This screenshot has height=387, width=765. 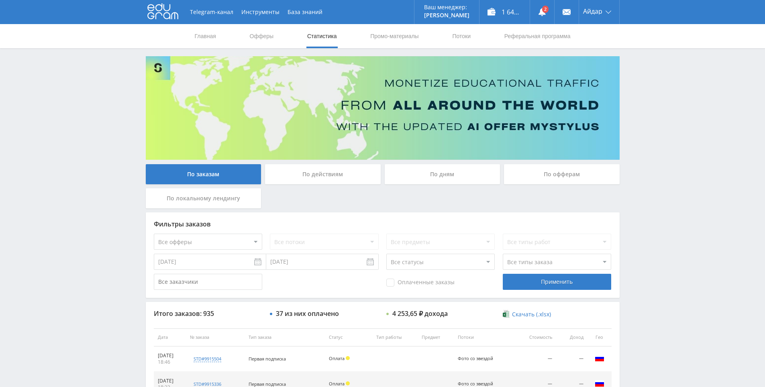 What do you see at coordinates (531, 315) in the screenshot?
I see `span: Скачать (.xlsx)` at bounding box center [531, 315].